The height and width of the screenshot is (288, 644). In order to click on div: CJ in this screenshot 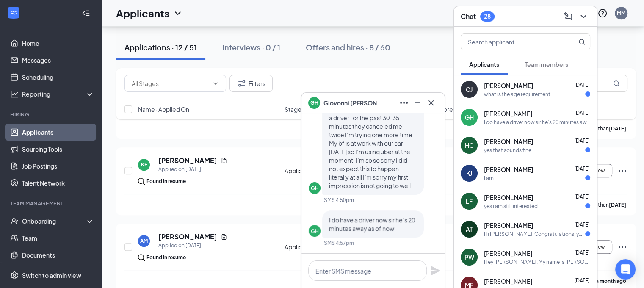, I will do `click(469, 90)`.